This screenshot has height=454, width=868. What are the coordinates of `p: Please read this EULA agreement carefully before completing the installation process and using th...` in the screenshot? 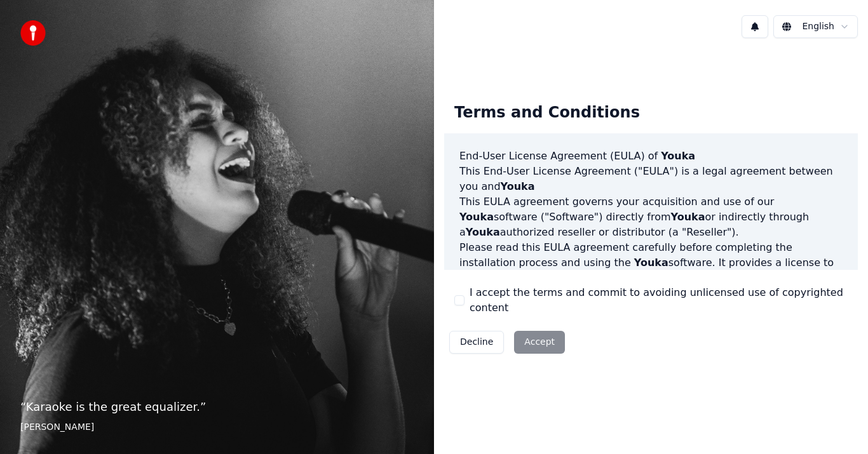 It's located at (650, 271).